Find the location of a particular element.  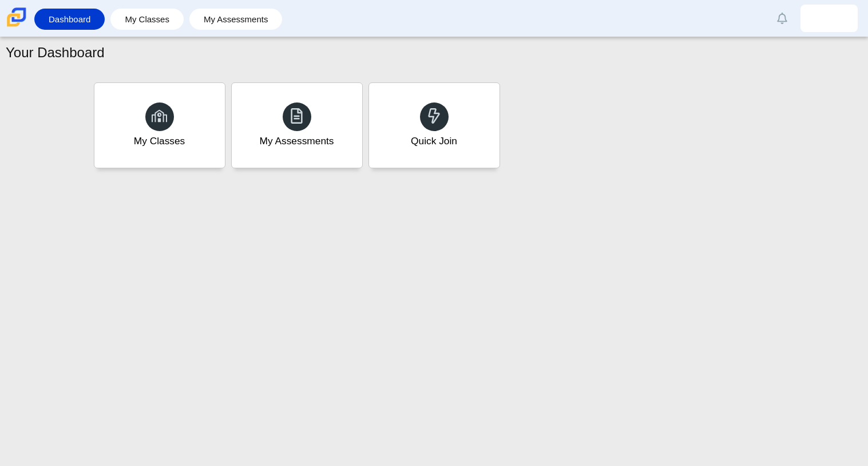

img: Carmen School of Science & Technology is located at coordinates (17, 17).